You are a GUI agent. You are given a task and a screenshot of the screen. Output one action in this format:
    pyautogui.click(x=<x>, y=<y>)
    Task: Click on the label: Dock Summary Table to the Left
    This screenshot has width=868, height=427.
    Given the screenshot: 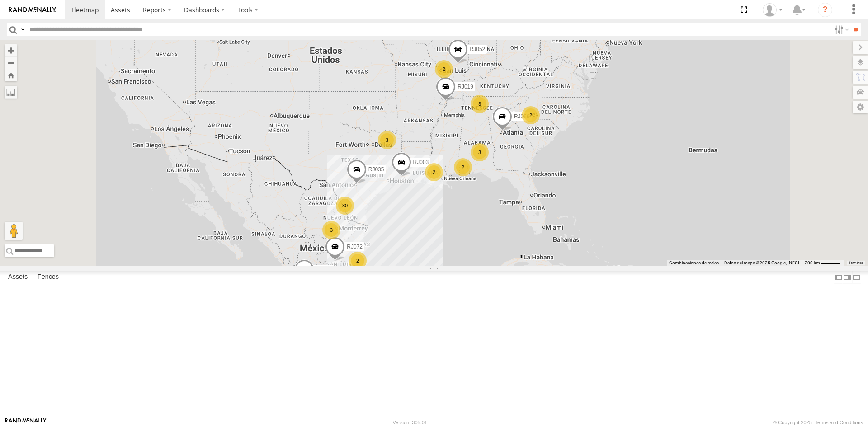 What is the action you would take?
    pyautogui.click(x=838, y=277)
    